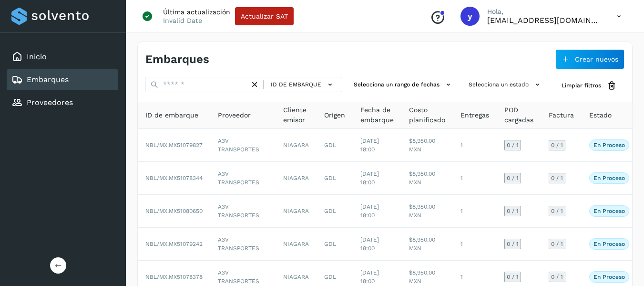 The image size is (644, 286). I want to click on button: Limpiar filtros, so click(590, 85).